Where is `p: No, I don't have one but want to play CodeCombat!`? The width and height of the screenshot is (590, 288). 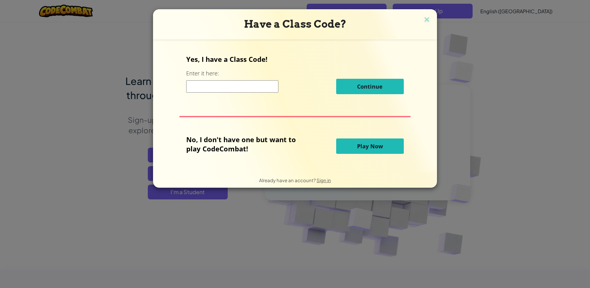 p: No, I don't have one but want to play CodeCombat! is located at coordinates (246, 144).